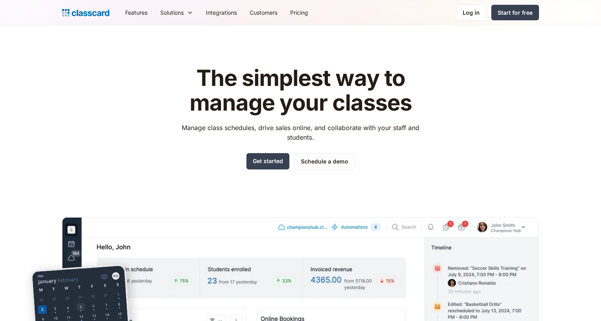  Describe the element at coordinates (268, 161) in the screenshot. I see `a: Get started` at that location.